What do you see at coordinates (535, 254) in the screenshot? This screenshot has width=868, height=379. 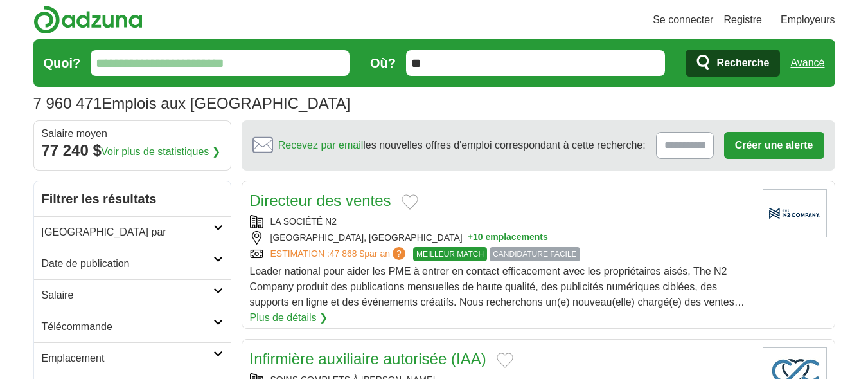 I see `font: CANDIDATURE FACILE` at bounding box center [535, 254].